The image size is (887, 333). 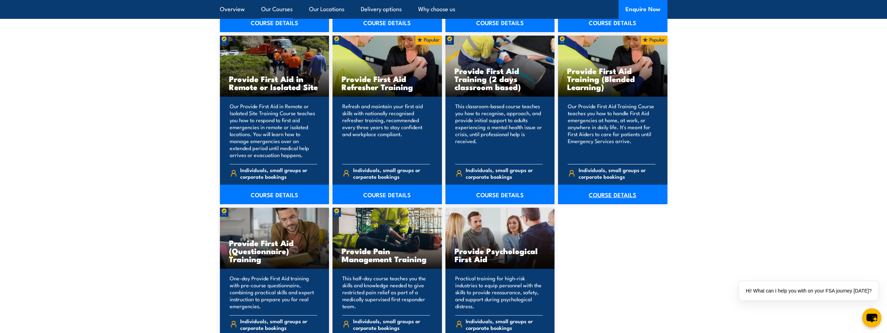 What do you see at coordinates (273, 131) in the screenshot?
I see `p: Our Provide First Aid in Remote or Isolated Site Training Course teaches you how to respond to fi...` at bounding box center [273, 131].